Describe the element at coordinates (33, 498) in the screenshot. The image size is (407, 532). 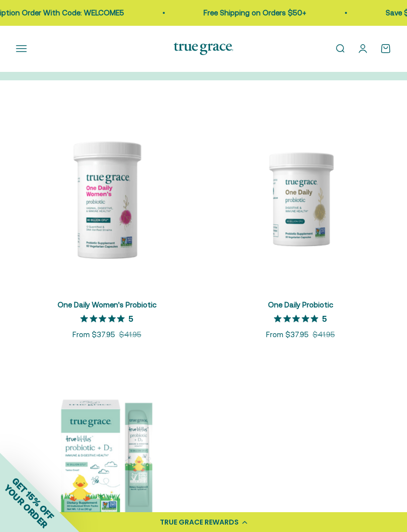
I see `span: GET 15% OFF` at that location.